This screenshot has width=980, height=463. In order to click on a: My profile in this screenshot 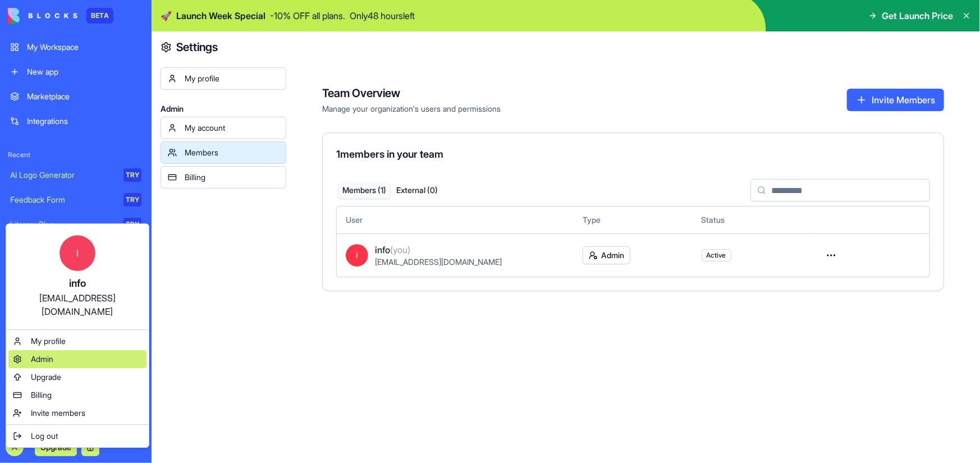, I will do `click(78, 341)`.